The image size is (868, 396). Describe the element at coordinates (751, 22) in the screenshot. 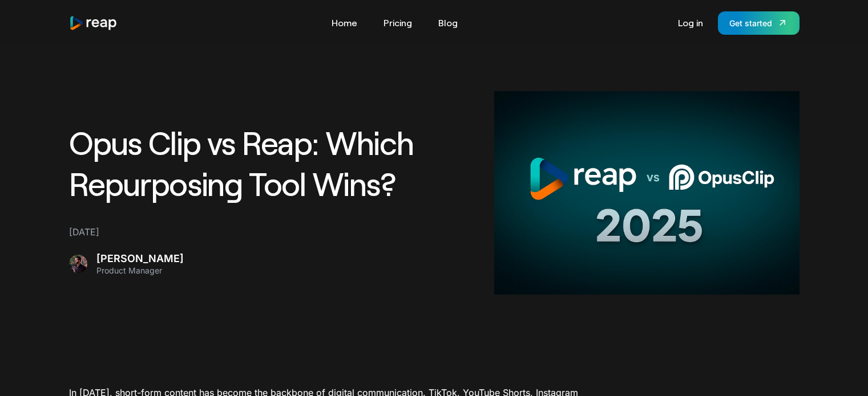

I see `div: Get started` at that location.